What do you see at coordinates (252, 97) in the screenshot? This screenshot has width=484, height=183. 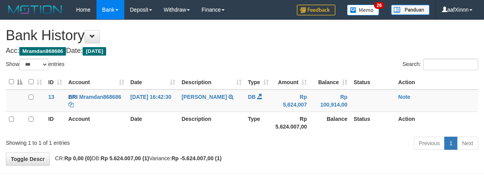 I see `span: DB` at bounding box center [252, 97].